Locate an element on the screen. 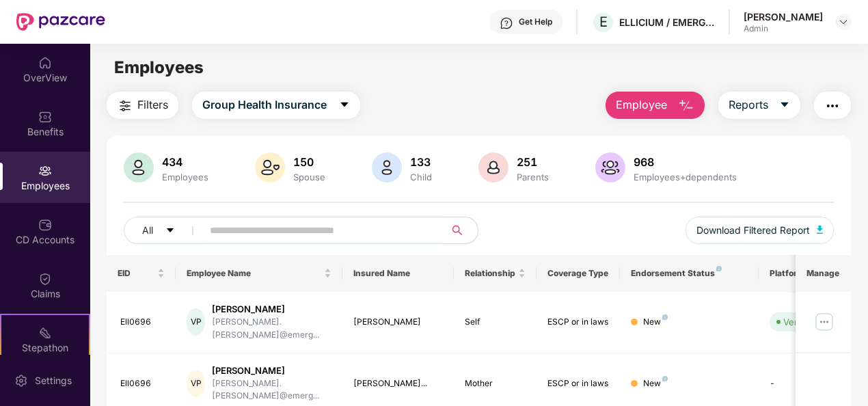 The image size is (868, 406). th: Manage is located at coordinates (823, 273).